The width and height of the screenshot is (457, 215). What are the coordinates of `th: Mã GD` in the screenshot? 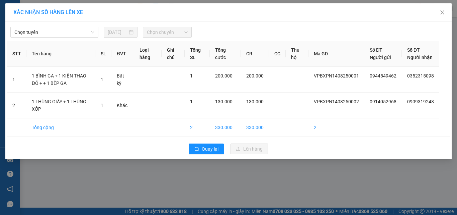 It's located at (336, 54).